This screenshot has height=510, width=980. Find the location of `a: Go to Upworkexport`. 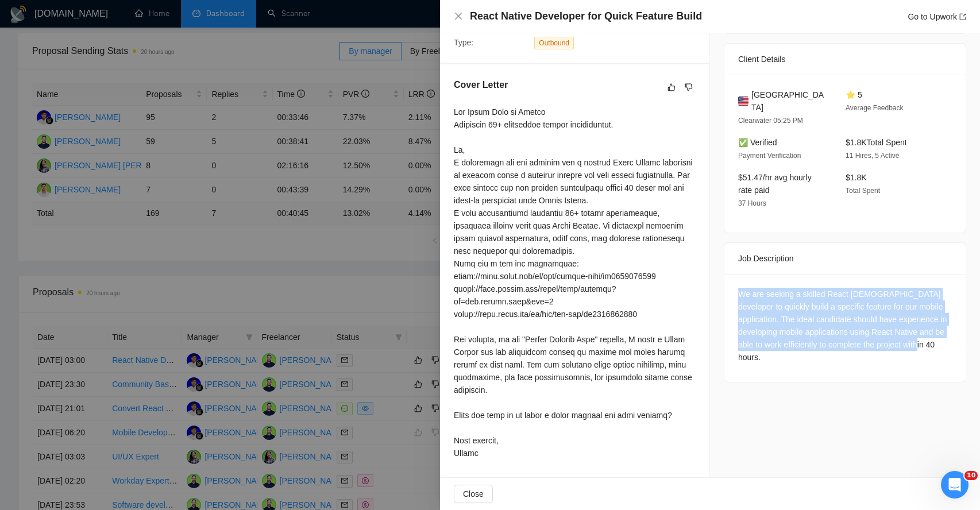

a: Go to Upworkexport is located at coordinates (937, 17).